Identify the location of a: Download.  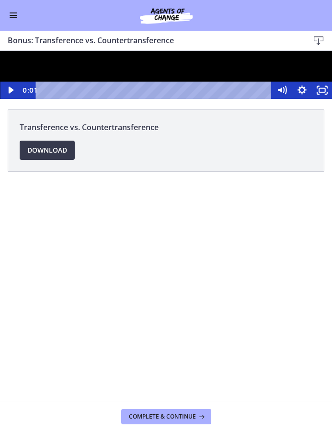
(47, 150).